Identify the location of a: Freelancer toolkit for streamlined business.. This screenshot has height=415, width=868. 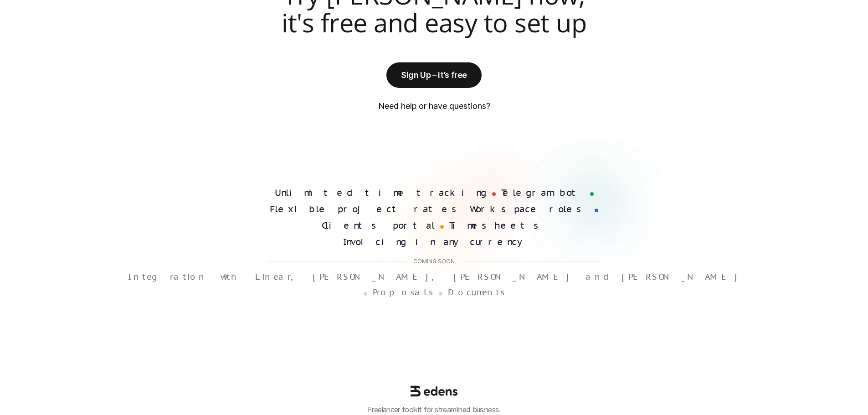
(434, 400).